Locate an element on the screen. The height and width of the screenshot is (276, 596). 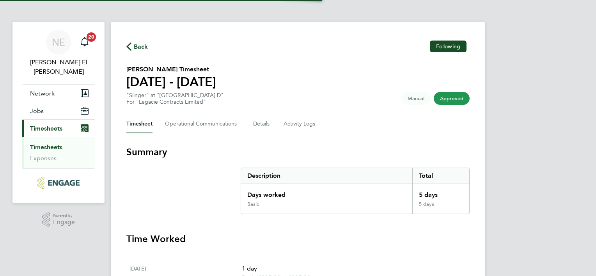
button: Details is located at coordinates (262, 124).